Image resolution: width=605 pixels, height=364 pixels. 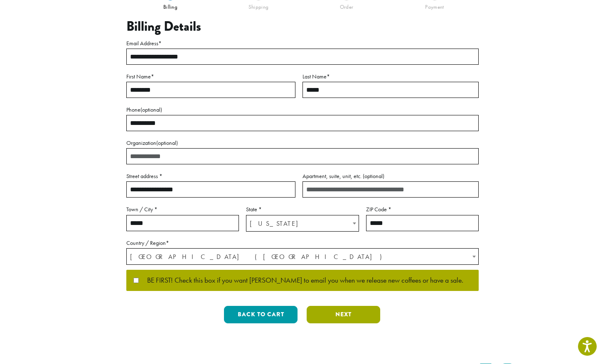 What do you see at coordinates (391, 76) in the screenshot?
I see `label: Last Name` at bounding box center [391, 76].